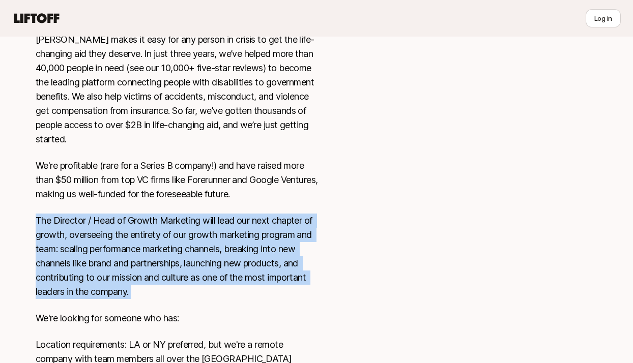 The width and height of the screenshot is (633, 363). What do you see at coordinates (178, 256) in the screenshot?
I see `p: The Director / Head of Growth Marketing will lead our next chapter of growth, overseeing the enti...` at bounding box center [178, 256].